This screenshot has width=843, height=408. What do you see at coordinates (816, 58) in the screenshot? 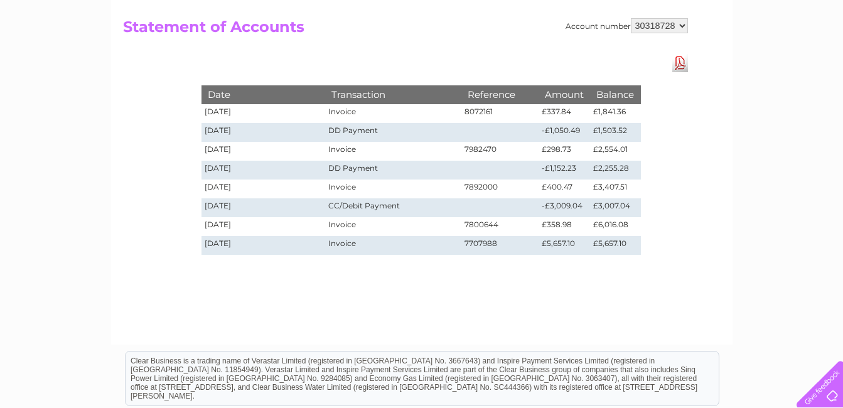
I see `a: Log out` at bounding box center [816, 58].